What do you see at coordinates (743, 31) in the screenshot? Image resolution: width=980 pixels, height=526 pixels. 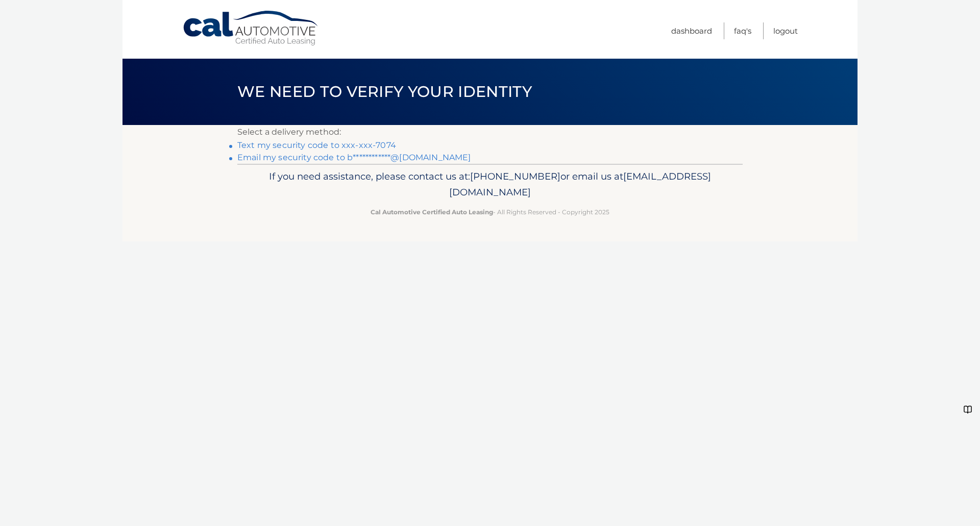 I see `a: FAQ's` at bounding box center [743, 31].